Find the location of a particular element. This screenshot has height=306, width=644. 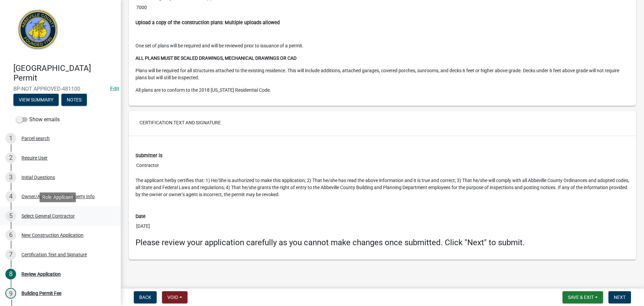

span: Back is located at coordinates (145, 297).